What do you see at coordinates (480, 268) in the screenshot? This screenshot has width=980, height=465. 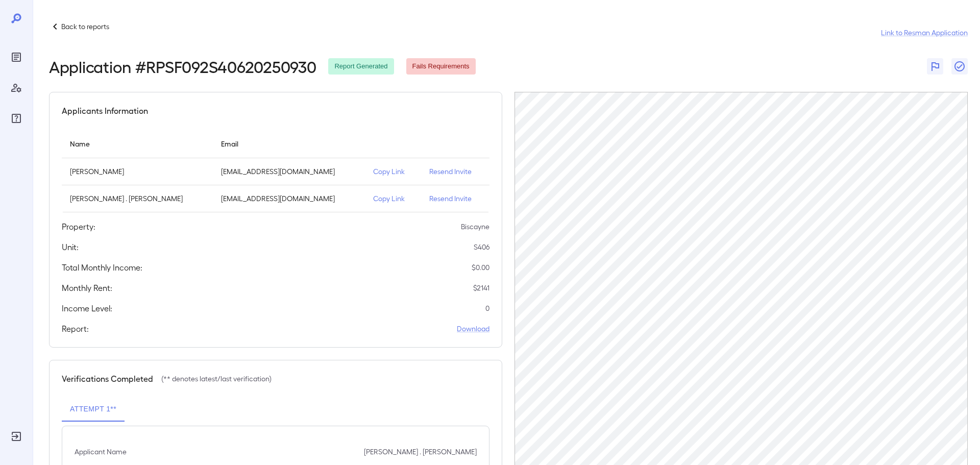 I see `p: $ 0.00` at bounding box center [480, 268].